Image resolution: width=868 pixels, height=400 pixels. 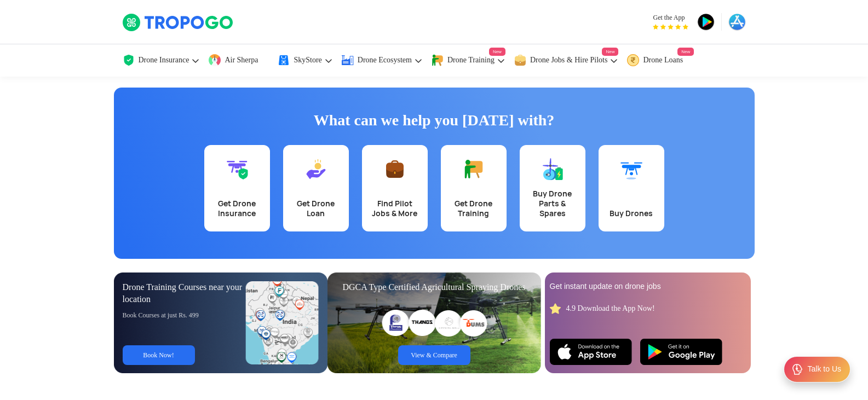 I want to click on span: SkyStore, so click(x=307, y=60).